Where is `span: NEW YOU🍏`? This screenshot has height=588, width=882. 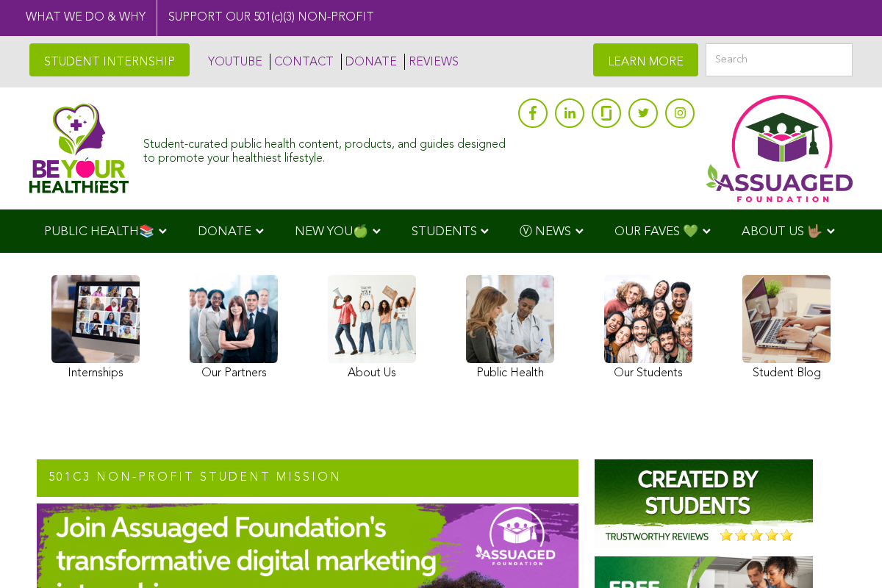 span: NEW YOU🍏 is located at coordinates (332, 232).